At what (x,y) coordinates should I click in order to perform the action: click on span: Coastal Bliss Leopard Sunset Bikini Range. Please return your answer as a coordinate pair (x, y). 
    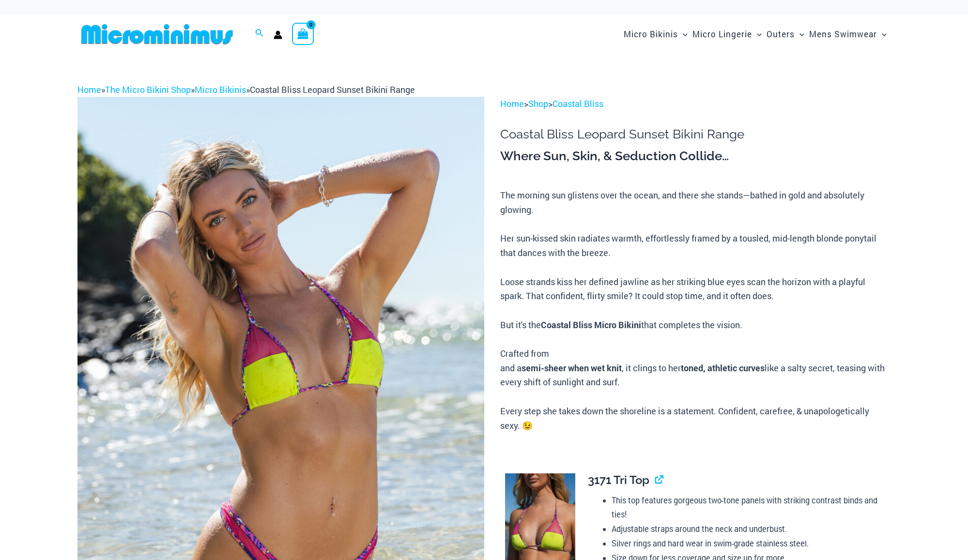
    Looking at the image, I should click on (332, 89).